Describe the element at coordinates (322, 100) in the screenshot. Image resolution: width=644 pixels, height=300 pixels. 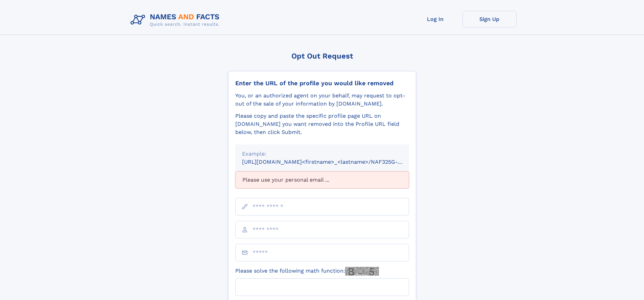
I see `div: You, or an authorized agent on your behalf, may request to opt-out of the sale of your informatio...` at that location.